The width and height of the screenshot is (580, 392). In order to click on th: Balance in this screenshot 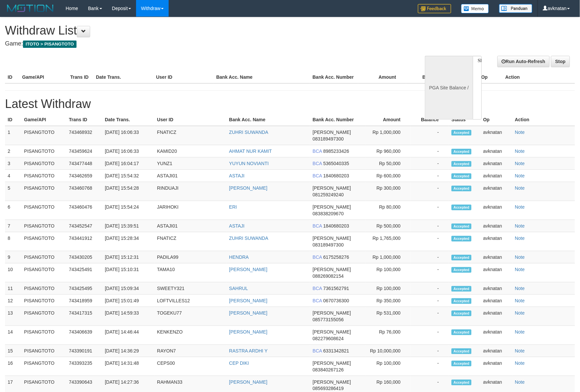, I will do `click(428, 77)`.